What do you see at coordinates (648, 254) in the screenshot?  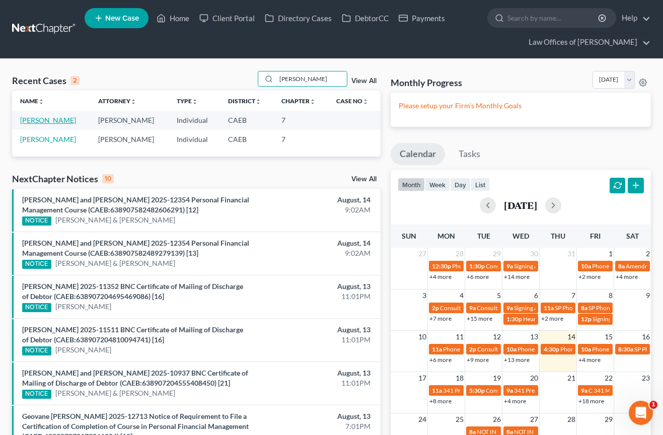 I see `span: 2` at bounding box center [648, 254].